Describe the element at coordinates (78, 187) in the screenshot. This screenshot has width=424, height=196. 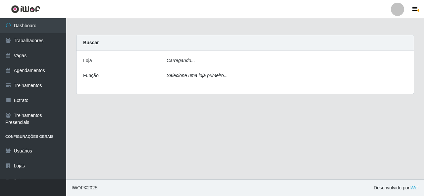
I see `span: IWOF` at that location.